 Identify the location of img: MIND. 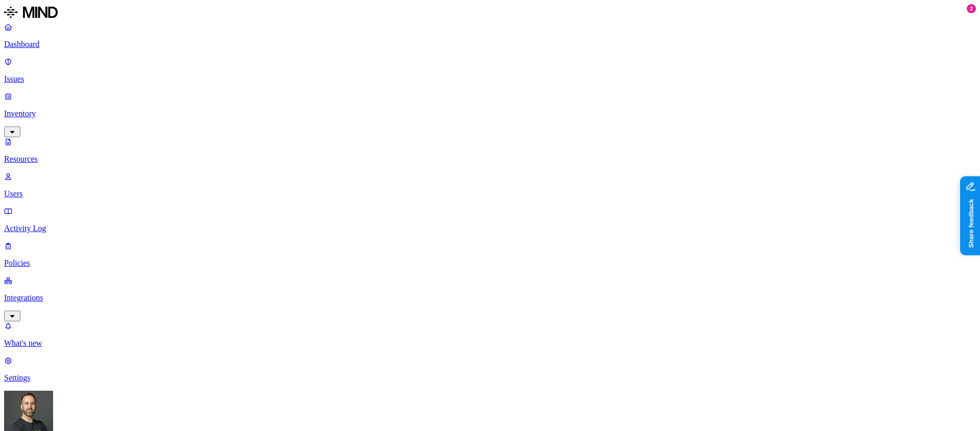
(31, 12).